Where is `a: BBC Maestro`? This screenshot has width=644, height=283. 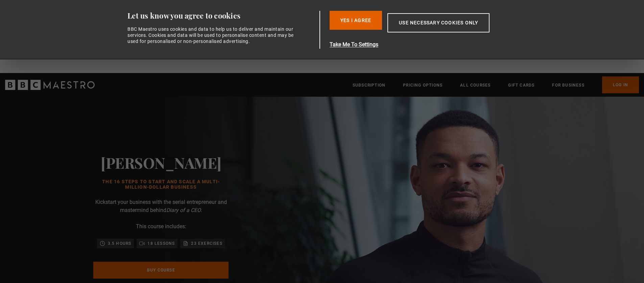 a: BBC Maestro is located at coordinates (50, 85).